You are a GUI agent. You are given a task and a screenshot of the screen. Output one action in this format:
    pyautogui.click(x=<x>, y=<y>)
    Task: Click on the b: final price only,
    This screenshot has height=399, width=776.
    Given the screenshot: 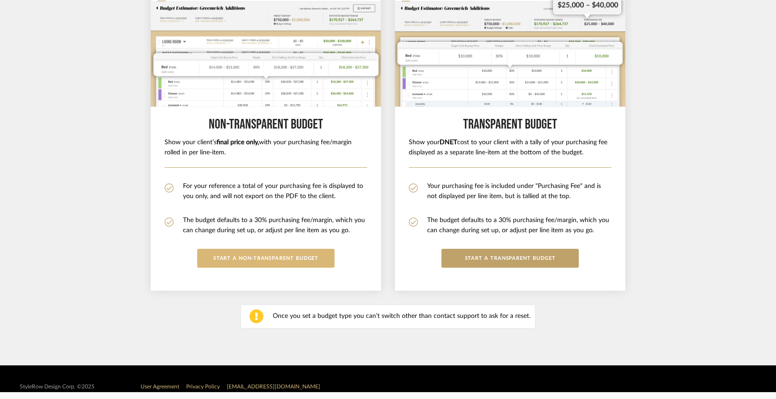 What is the action you would take?
    pyautogui.click(x=238, y=142)
    